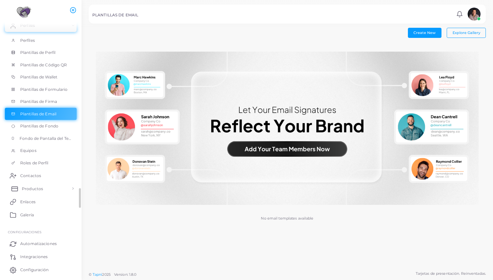 The width and height of the screenshot is (493, 280). What do you see at coordinates (24, 12) in the screenshot?
I see `img: logo` at bounding box center [24, 12].